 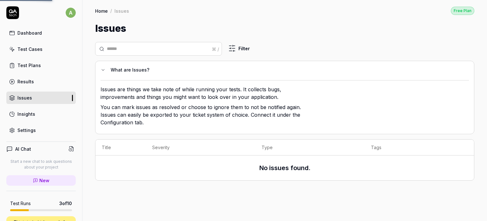 I want to click on h1: Issues, so click(x=111, y=28).